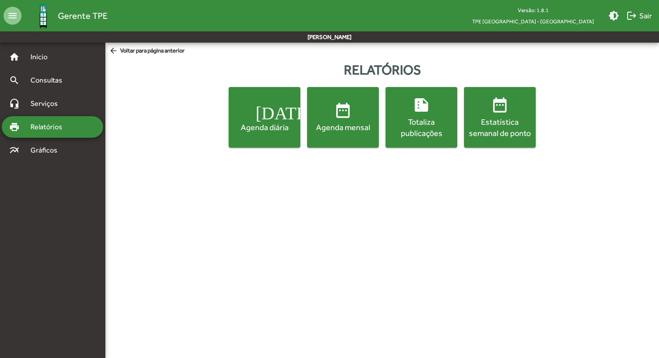  What do you see at coordinates (614, 16) in the screenshot?
I see `mat-icon: brightness_medium` at bounding box center [614, 16].